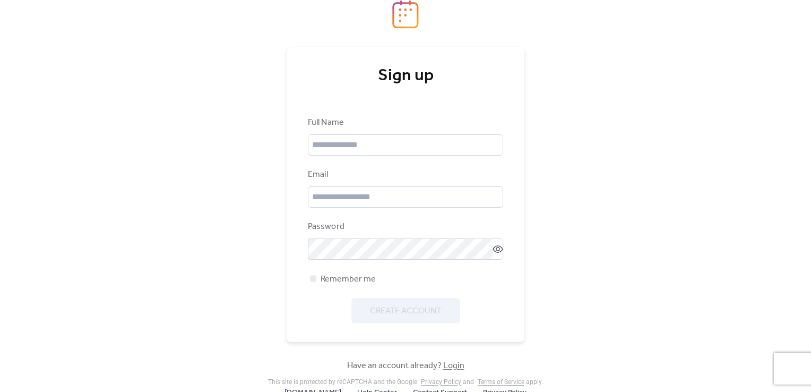 The width and height of the screenshot is (811, 392). What do you see at coordinates (501, 381) in the screenshot?
I see `a: Terms of Service` at bounding box center [501, 381].